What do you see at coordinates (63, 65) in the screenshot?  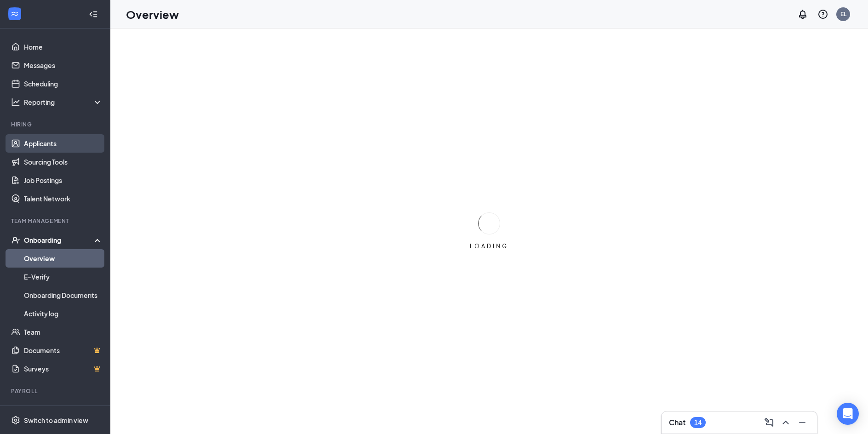 I see `a: Messages` at bounding box center [63, 65].